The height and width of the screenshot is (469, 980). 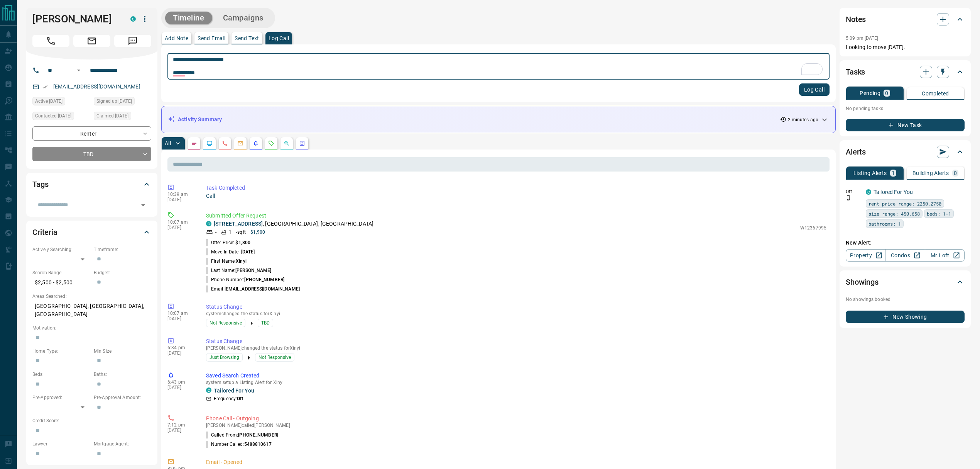 I want to click on p: Submitted Offer Request, so click(x=516, y=216).